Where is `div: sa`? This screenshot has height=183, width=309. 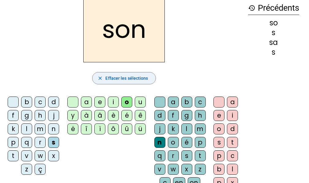 div: sa is located at coordinates (274, 43).